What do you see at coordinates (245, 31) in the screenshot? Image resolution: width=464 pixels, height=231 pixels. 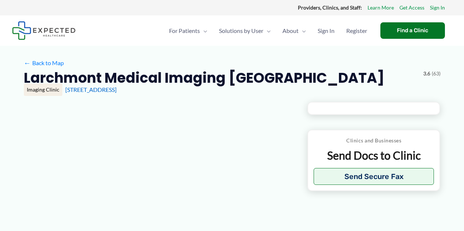 I see `a: Solutions by UserMenu Toggle` at bounding box center [245, 31].